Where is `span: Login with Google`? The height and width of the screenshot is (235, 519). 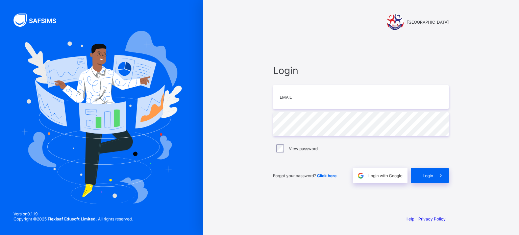
span: Login with Google is located at coordinates (385, 175).